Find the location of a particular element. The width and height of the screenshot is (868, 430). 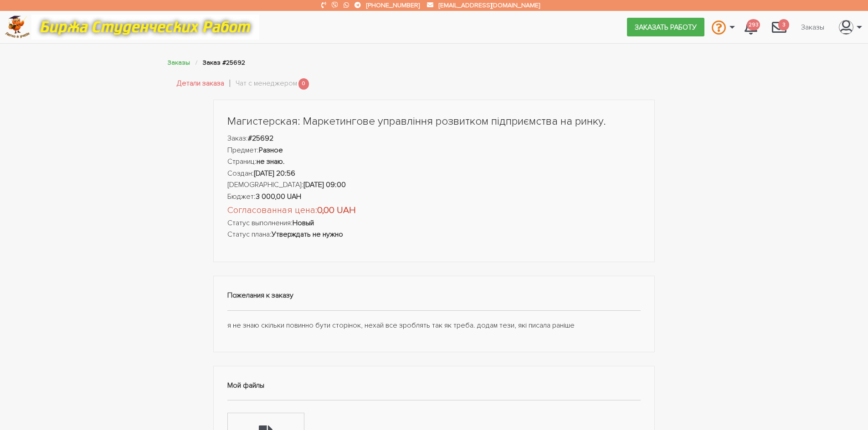

strong: Мой файлы is located at coordinates (246, 385).